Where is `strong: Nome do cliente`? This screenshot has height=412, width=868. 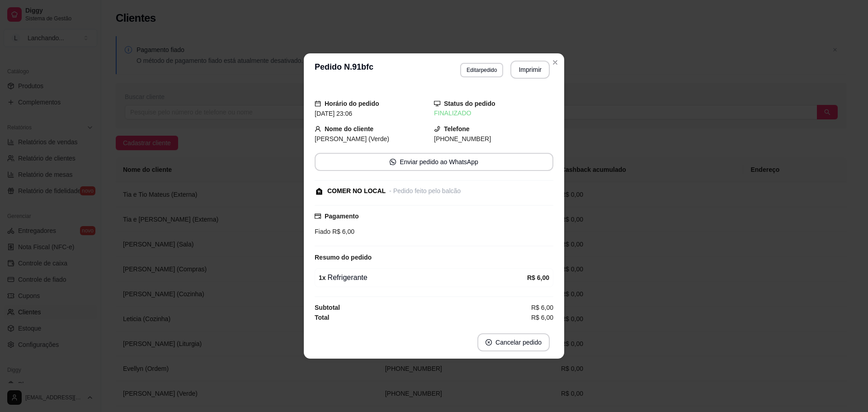
strong: Nome do cliente is located at coordinates (349, 129).